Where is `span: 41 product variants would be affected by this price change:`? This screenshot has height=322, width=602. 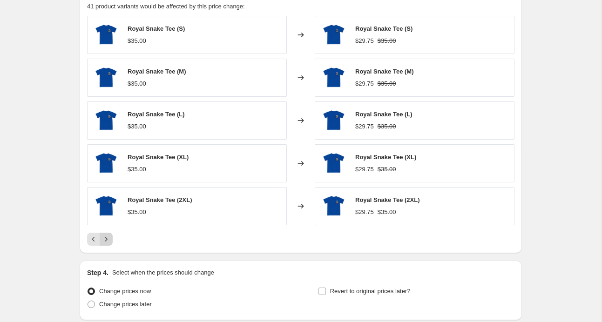 span: 41 product variants would be affected by this price change: is located at coordinates (166, 6).